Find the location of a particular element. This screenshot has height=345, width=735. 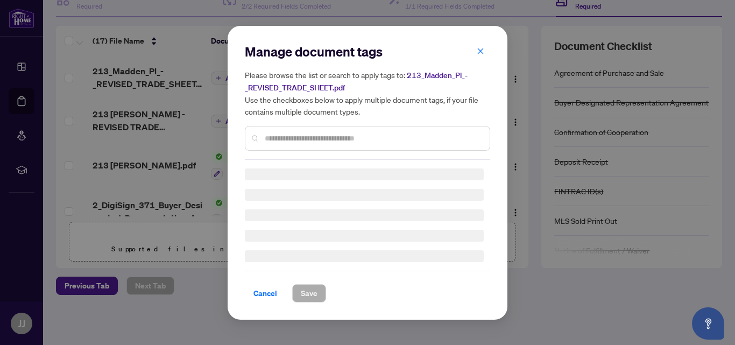

span: 213_Madden_Pl_-_REVISED_TRADE_SHEET.pdf is located at coordinates (356, 81).